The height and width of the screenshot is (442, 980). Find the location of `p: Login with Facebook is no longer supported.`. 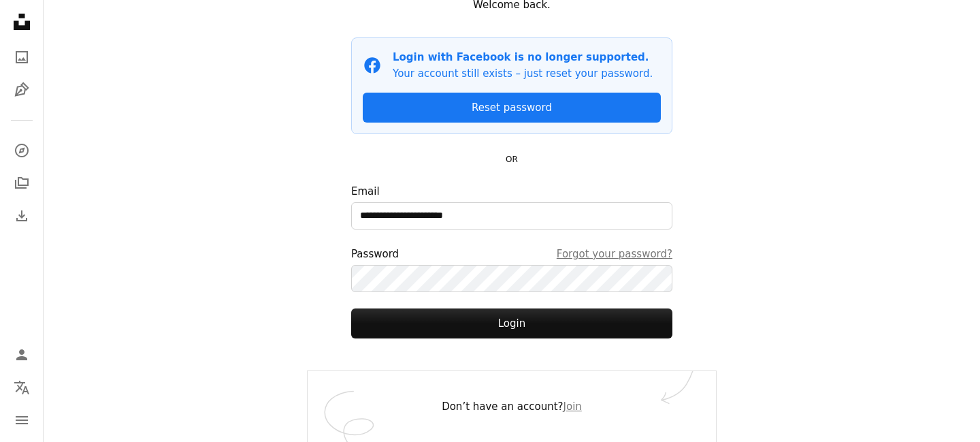

p: Login with Facebook is no longer supported. is located at coordinates (523, 57).